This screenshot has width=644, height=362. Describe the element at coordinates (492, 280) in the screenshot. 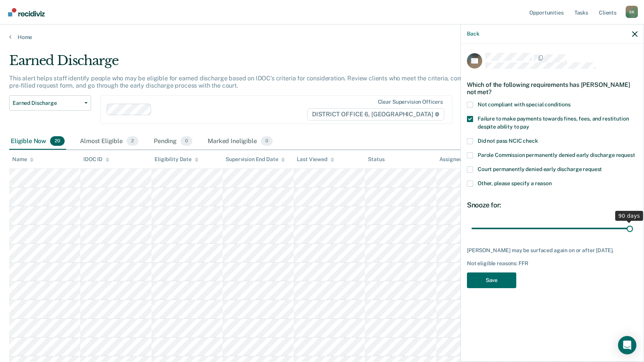

I see `button: Save` at that location.